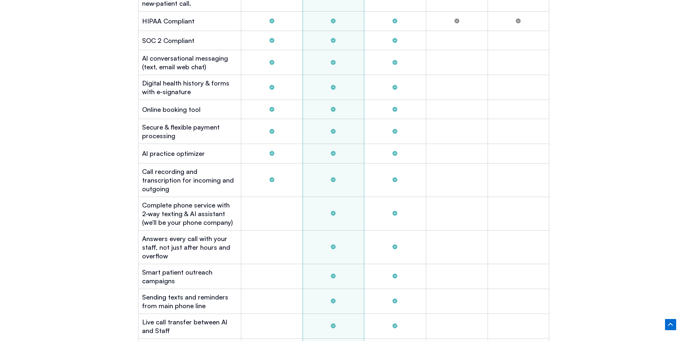  What do you see at coordinates (190, 276) in the screenshot?
I see `h2: Smart patient outreach campaigns` at bounding box center [190, 276].